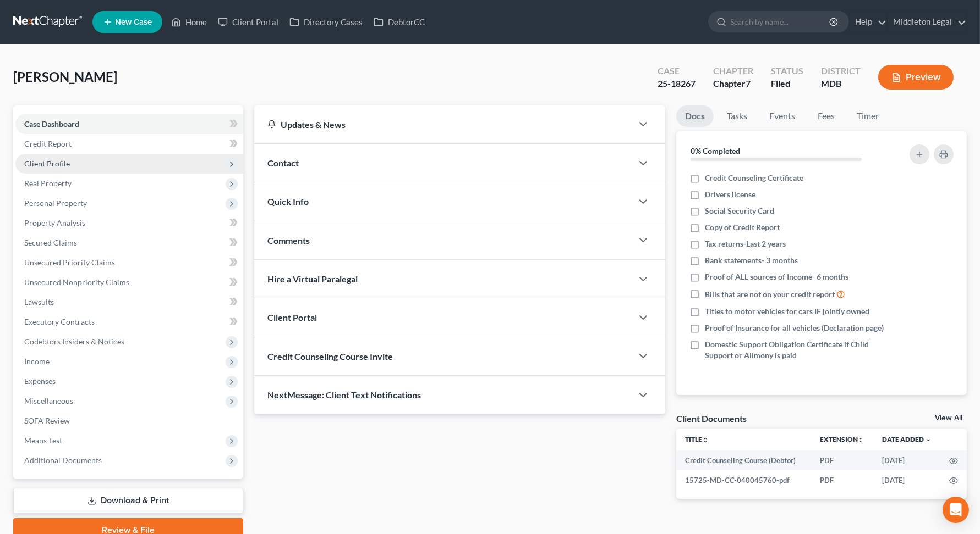 The height and width of the screenshot is (534, 980). Describe the element at coordinates (51, 124) in the screenshot. I see `span: Case Dashboard` at that location.